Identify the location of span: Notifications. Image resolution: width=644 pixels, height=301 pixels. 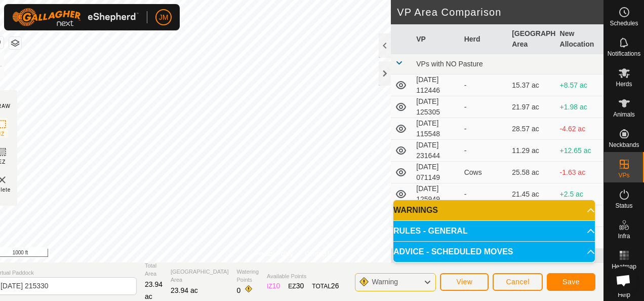
(624, 54).